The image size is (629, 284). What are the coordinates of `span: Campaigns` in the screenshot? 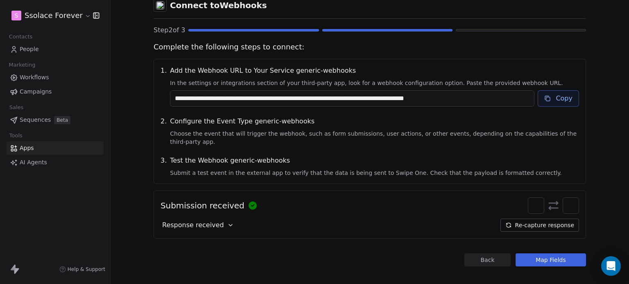 It's located at (36, 92).